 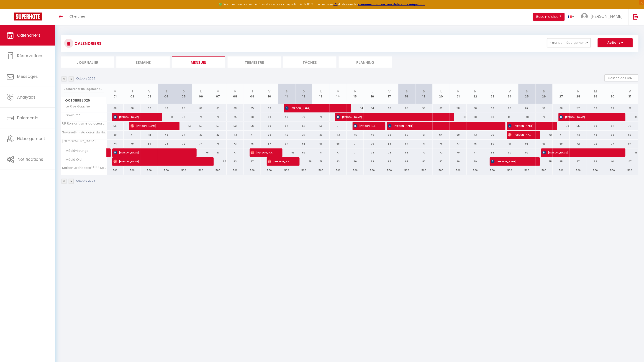 I want to click on th: 09, so click(x=252, y=94).